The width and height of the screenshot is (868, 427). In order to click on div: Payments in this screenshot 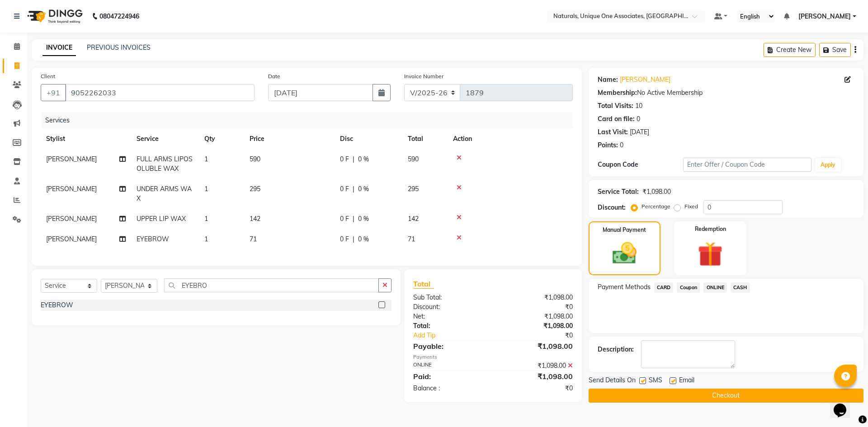, I will do `click(493, 358)`.